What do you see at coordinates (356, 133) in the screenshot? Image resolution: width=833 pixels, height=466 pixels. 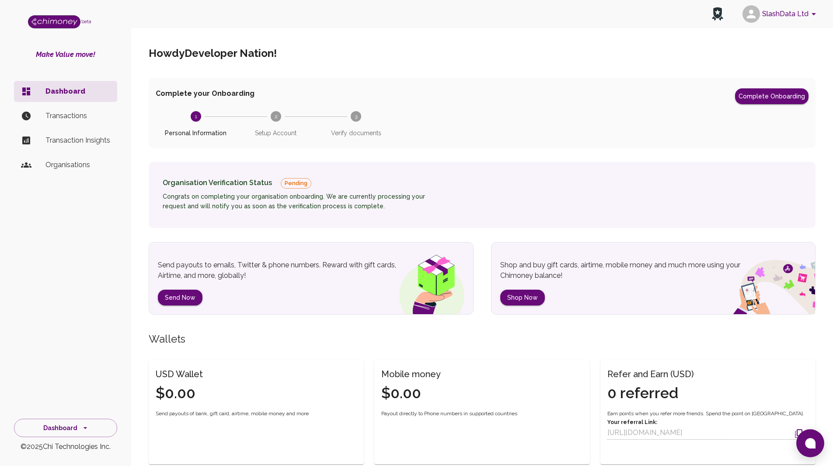 I see `span: Verify documents` at bounding box center [356, 133].